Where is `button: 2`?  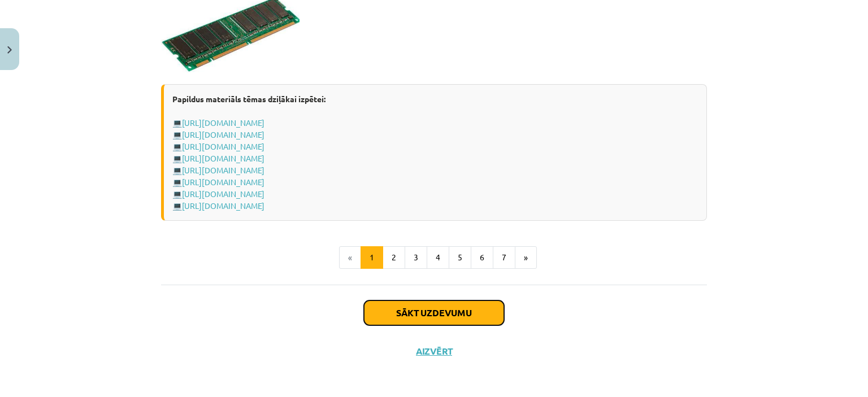
button: 2 is located at coordinates (394, 258).